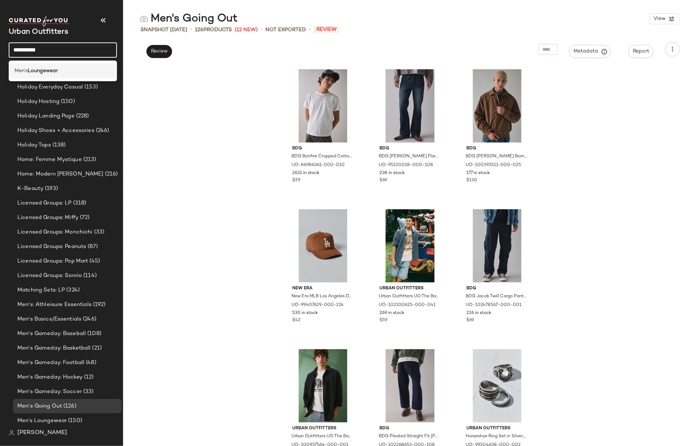 This screenshot has height=446, width=697. I want to click on span: Review, so click(159, 51).